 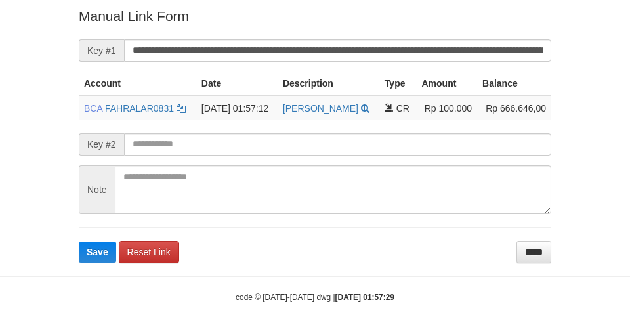 I want to click on span: Key #1, so click(x=101, y=50).